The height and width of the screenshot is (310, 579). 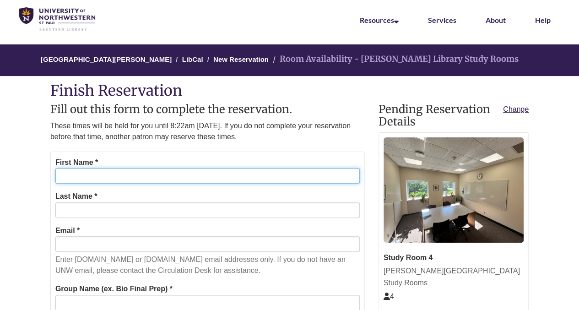 What do you see at coordinates (543, 20) in the screenshot?
I see `a: Help` at bounding box center [543, 20].